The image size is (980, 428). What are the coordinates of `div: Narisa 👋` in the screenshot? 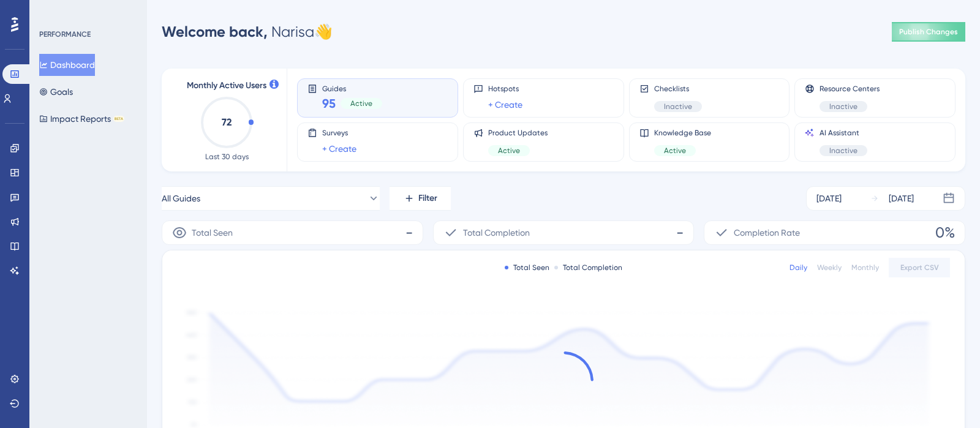 It's located at (247, 32).